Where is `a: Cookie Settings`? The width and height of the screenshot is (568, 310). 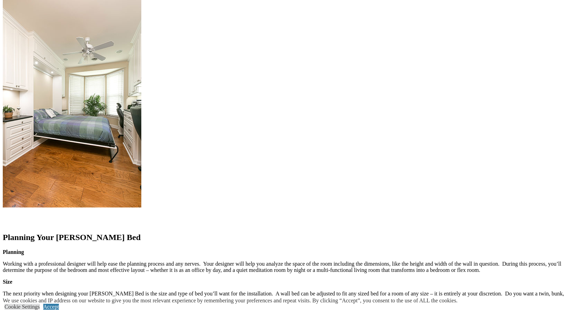
a: Cookie Settings is located at coordinates (22, 307).